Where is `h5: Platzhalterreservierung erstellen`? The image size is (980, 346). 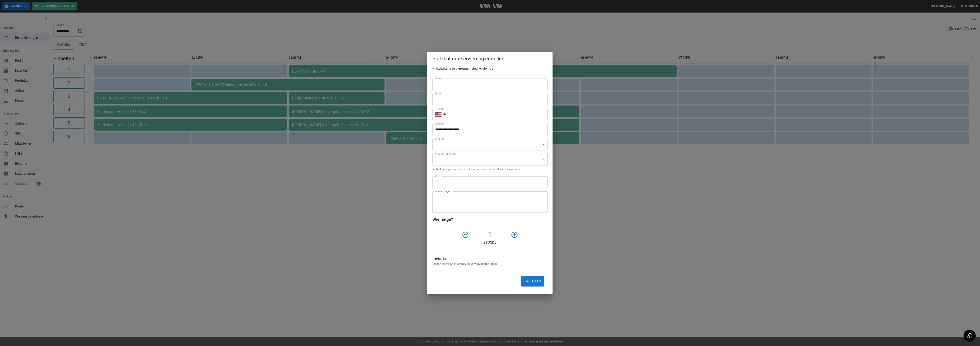 h5: Platzhalterreservierung erstellen is located at coordinates (490, 59).